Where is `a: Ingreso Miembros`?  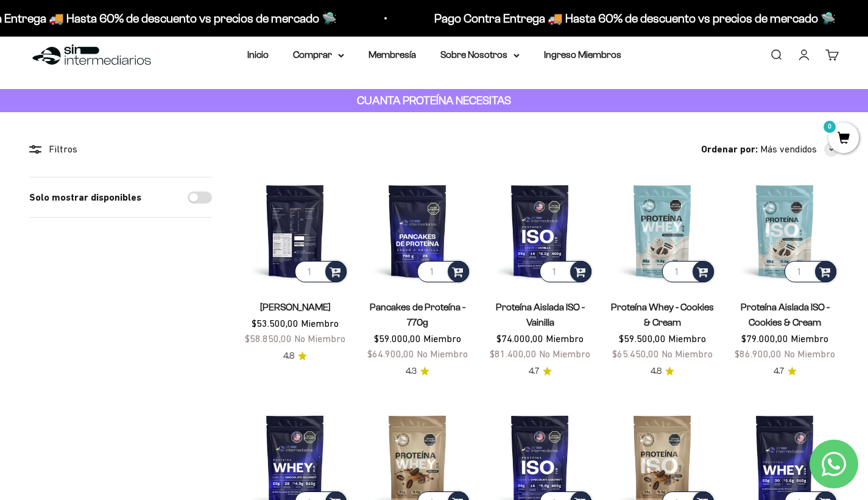 a: Ingreso Miembros is located at coordinates (582, 54).